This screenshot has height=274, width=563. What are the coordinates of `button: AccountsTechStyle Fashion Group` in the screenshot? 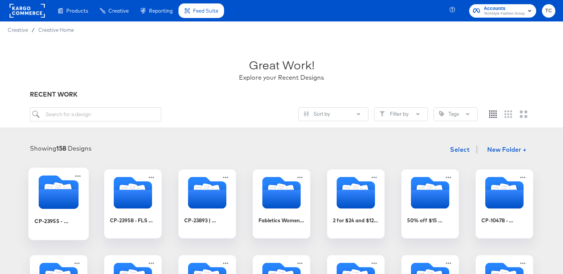 It's located at (503, 11).